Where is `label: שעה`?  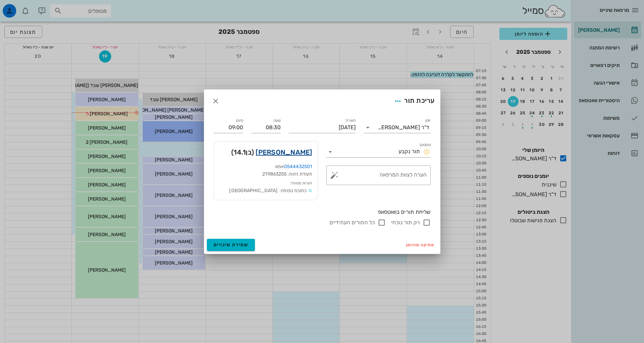
label: שעה is located at coordinates (277, 121).